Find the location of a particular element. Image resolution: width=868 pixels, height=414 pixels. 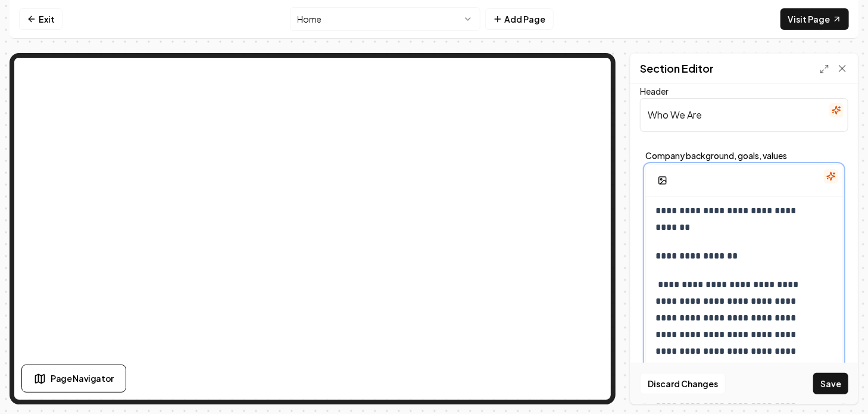

input: Header is located at coordinates (745, 115).